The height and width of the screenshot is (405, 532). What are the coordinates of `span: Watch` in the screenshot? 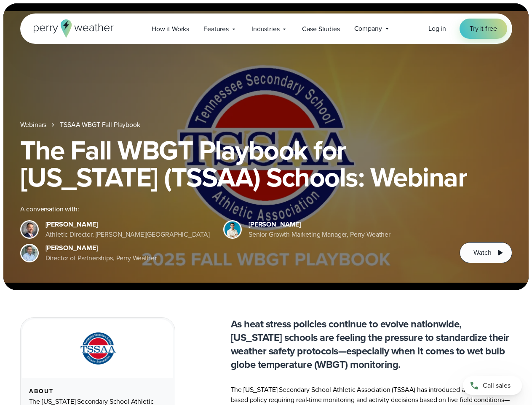 It's located at (482, 253).